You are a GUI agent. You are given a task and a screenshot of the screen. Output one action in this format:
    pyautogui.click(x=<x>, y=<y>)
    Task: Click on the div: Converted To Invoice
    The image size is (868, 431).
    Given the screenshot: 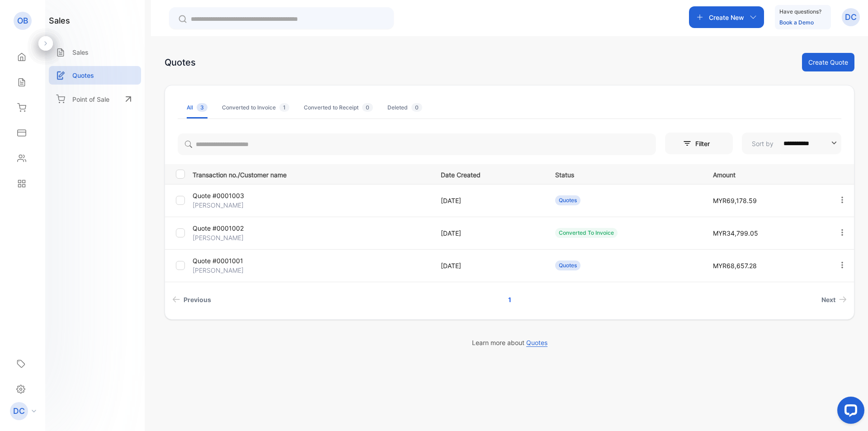 What is the action you would take?
    pyautogui.click(x=586, y=233)
    